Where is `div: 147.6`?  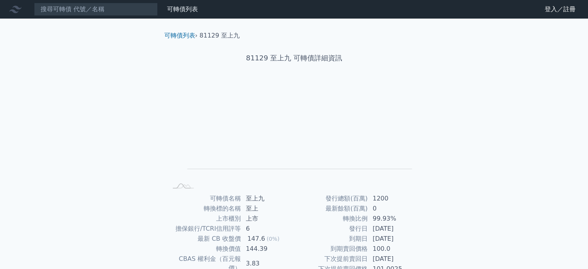
div: 147.6 is located at coordinates (256, 238).